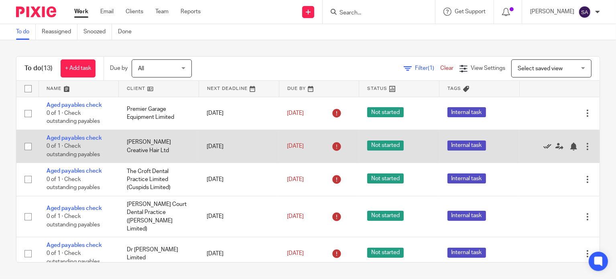  Describe the element at coordinates (455, 88) in the screenshot. I see `span: Tags` at that location.